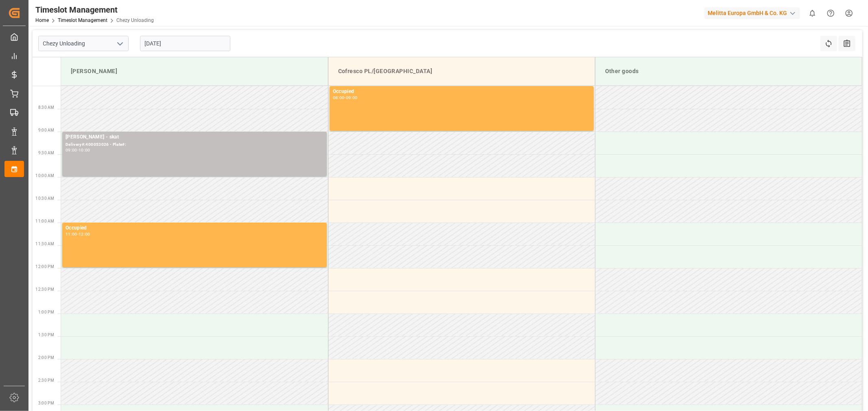 Image resolution: width=868 pixels, height=411 pixels. I want to click on a: Home, so click(42, 21).